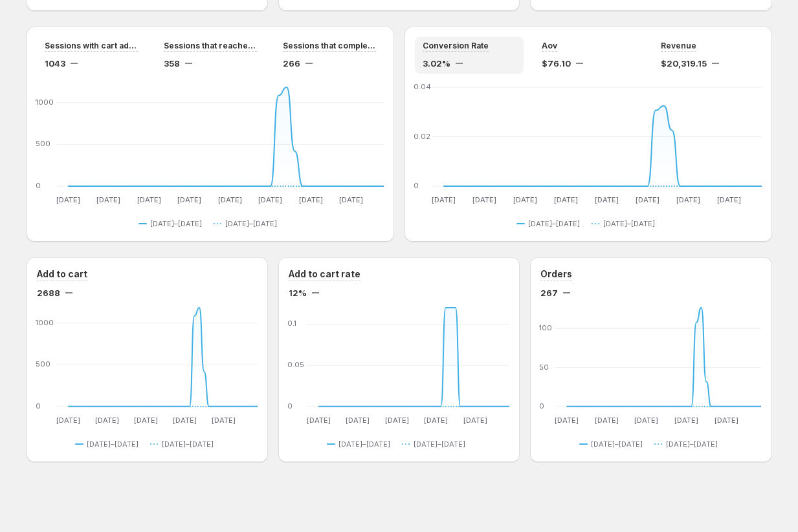 The height and width of the screenshot is (532, 798). Describe the element at coordinates (545, 329) in the screenshot. I see `text: 100` at that location.